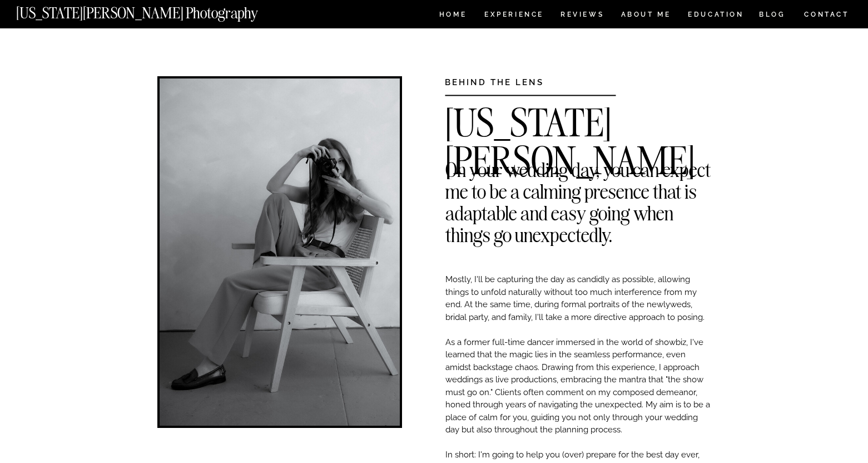 The height and width of the screenshot is (463, 868). I want to click on nav: ABOUT ME, so click(646, 16).